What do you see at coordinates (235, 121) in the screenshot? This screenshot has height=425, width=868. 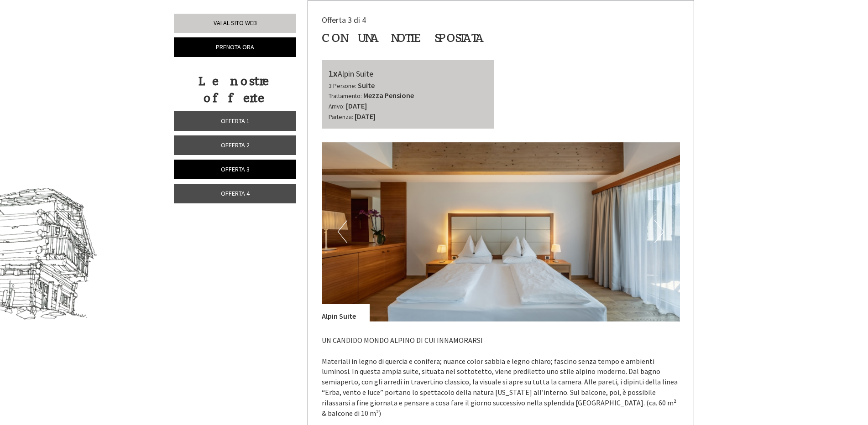 I see `span: Offerta 1` at bounding box center [235, 121].